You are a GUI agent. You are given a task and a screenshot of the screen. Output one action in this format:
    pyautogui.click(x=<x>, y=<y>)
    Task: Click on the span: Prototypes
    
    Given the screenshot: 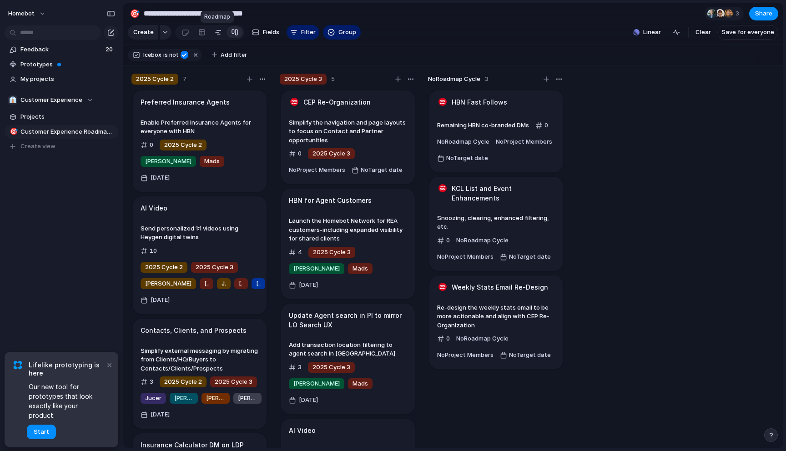 What is the action you would take?
    pyautogui.click(x=68, y=65)
    